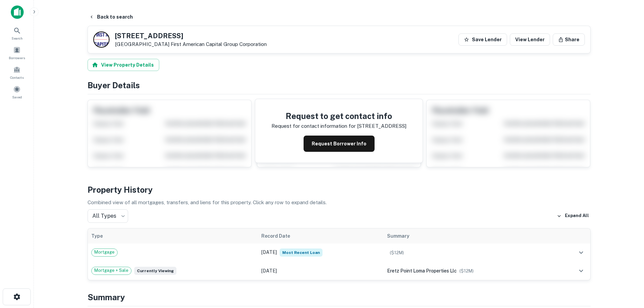 The width and height of the screenshot is (644, 308). Describe the element at coordinates (111, 17) in the screenshot. I see `button: Back to search` at that location.